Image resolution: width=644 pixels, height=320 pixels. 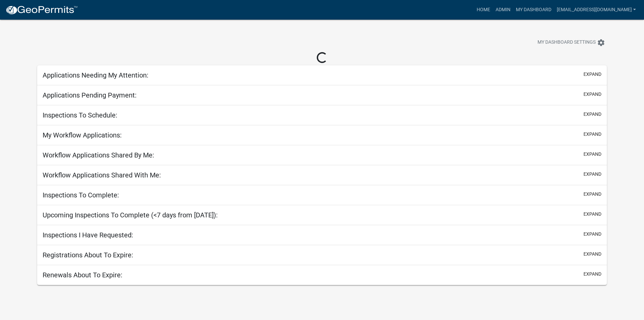 What do you see at coordinates (82, 275) in the screenshot?
I see `h5: Renewals About To Expire:` at bounding box center [82, 275].